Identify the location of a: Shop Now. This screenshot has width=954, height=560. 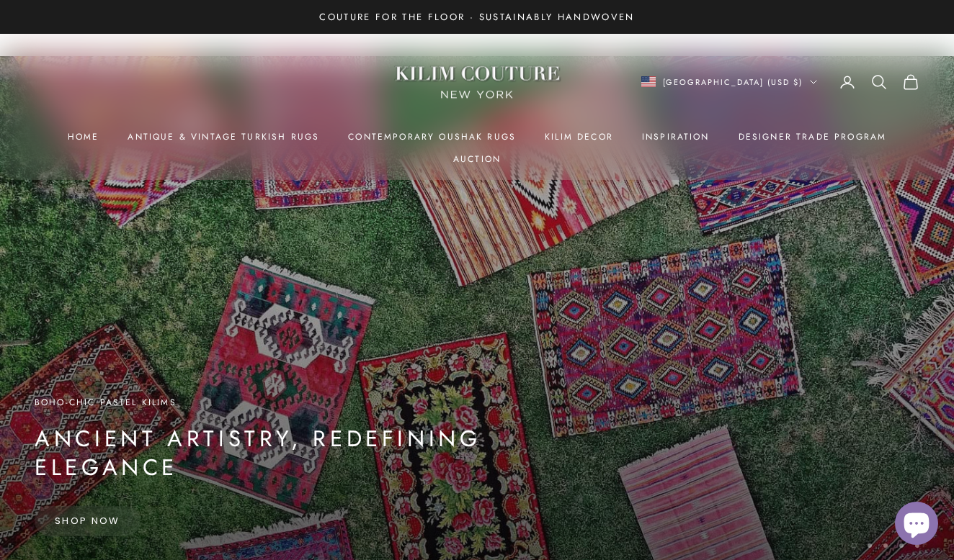
(87, 521).